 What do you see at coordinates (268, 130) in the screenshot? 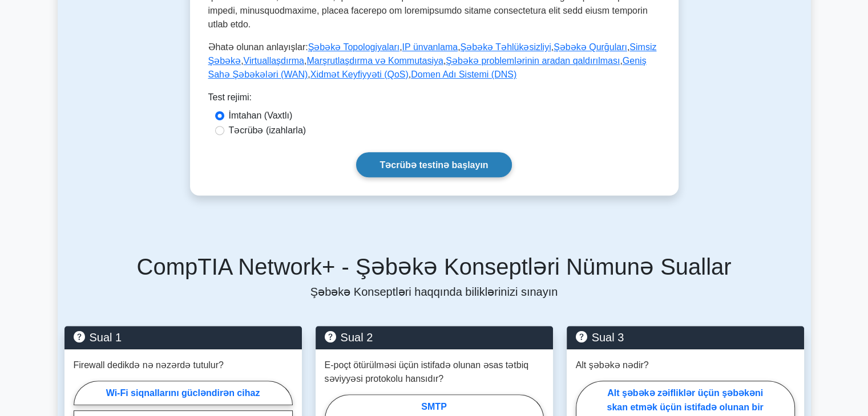
I see `font: Təcrübə (izahlarla)` at bounding box center [268, 130].